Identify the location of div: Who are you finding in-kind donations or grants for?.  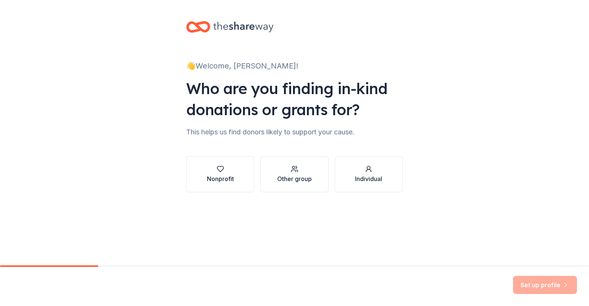
(294, 99).